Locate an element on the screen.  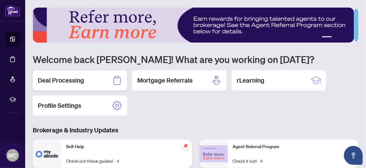
h2: Profile Settings is located at coordinates (59, 105).